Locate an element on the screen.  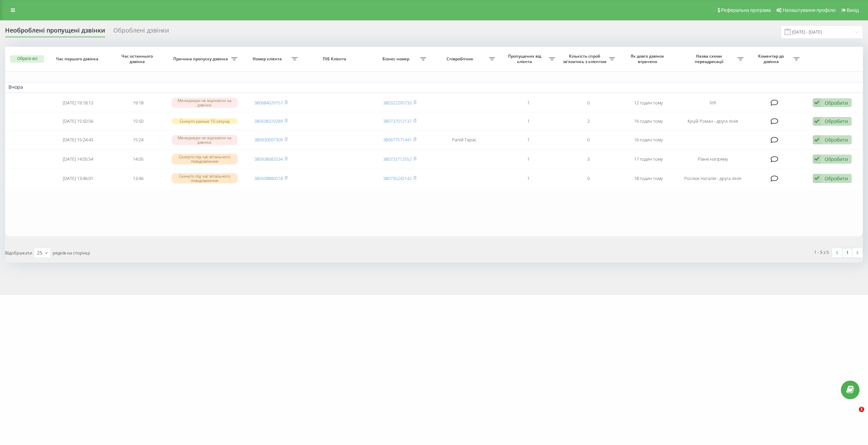
a: 380737012137 is located at coordinates (397, 121).